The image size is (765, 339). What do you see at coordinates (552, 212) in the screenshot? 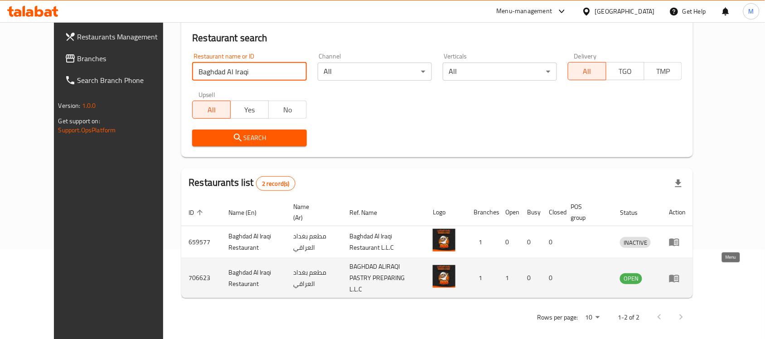
I see `th: Closed` at bounding box center [552, 212].